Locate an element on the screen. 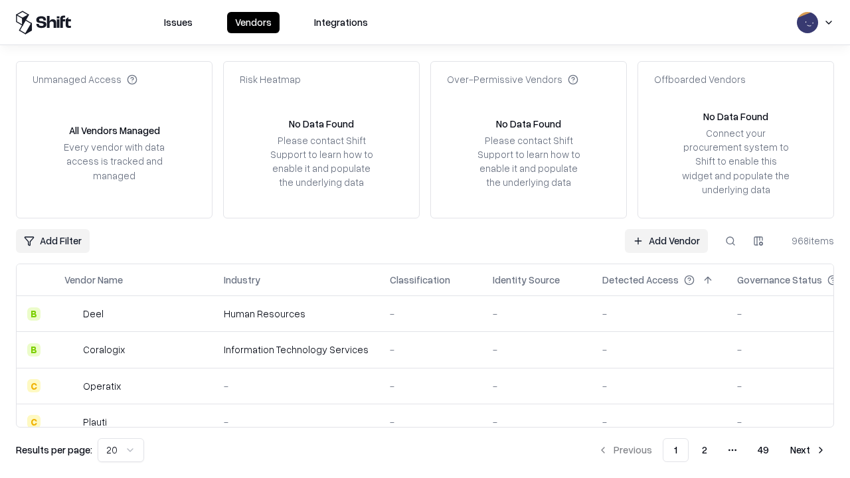 The height and width of the screenshot is (478, 850). div: Connect your procurement system to Shift to enable this widget and populate the underlying data is located at coordinates (735, 161).